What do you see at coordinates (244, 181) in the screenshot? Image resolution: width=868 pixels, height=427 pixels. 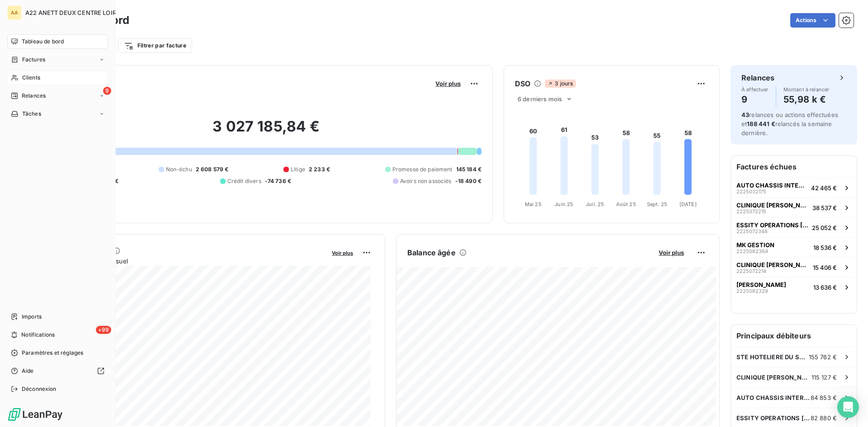 I see `span: Crédit divers` at bounding box center [244, 181].